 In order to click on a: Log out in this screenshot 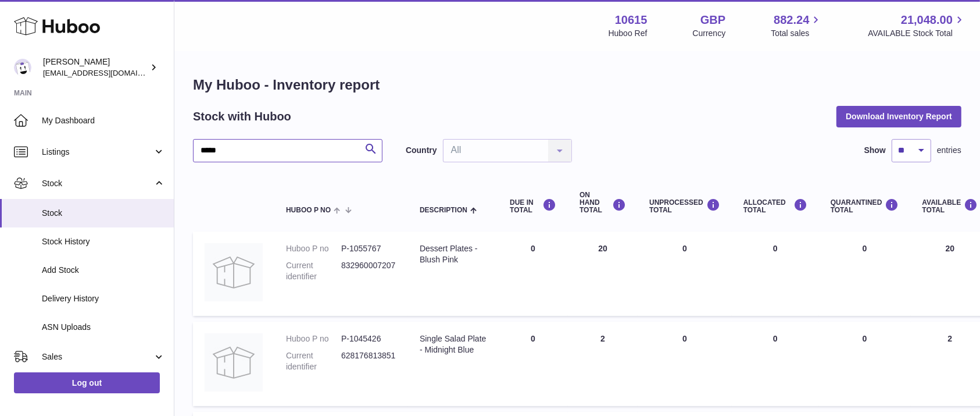, I will do `click(87, 383)`.